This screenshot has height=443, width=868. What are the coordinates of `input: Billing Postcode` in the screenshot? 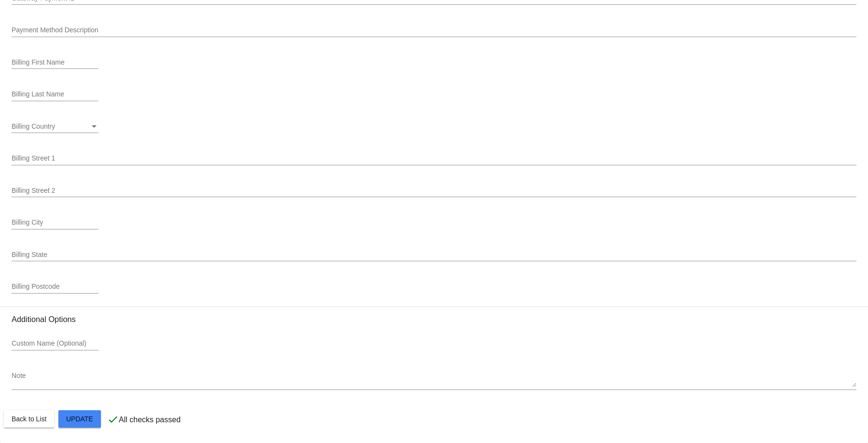 It's located at (55, 287).